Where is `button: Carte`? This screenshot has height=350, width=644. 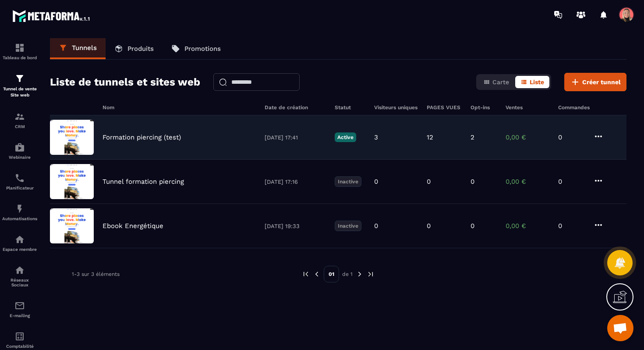
button: Carte is located at coordinates (496, 82).